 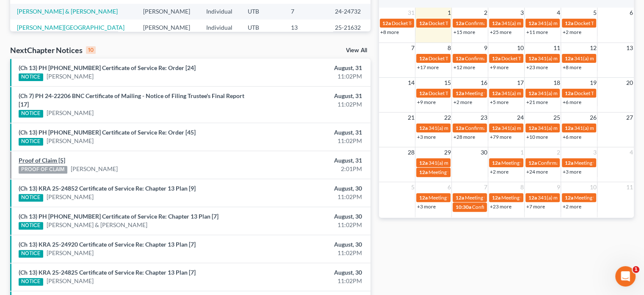 I want to click on div: 11:02PM, so click(x=307, y=105).